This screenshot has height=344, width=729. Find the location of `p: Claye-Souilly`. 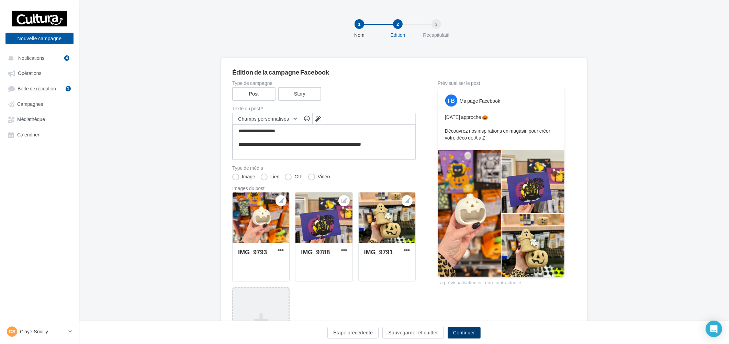

p: Claye-Souilly is located at coordinates (43, 331).